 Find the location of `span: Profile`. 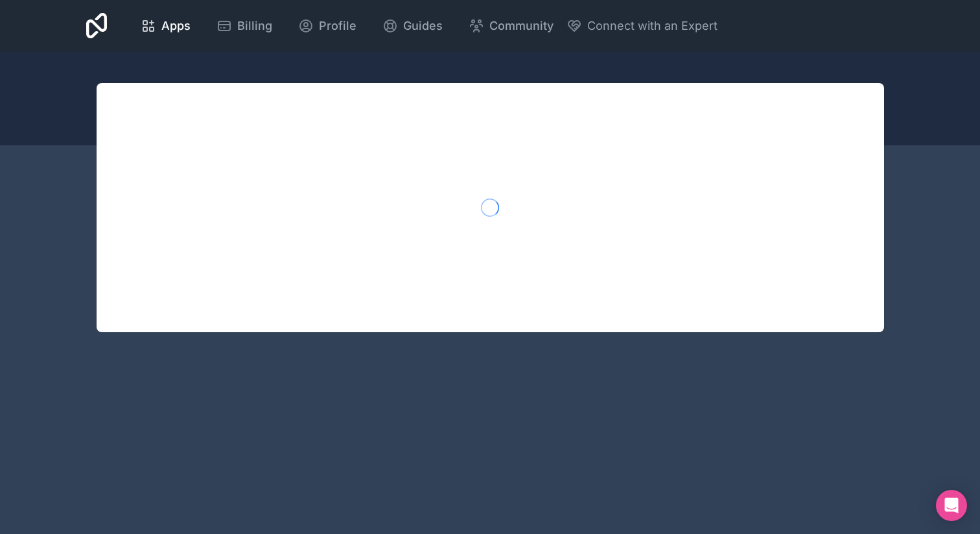

span: Profile is located at coordinates (338, 26).